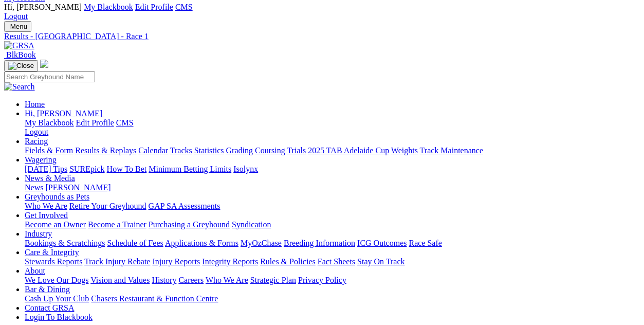 The width and height of the screenshot is (644, 325). I want to click on div: Greyhounds as Pets, so click(332, 206).